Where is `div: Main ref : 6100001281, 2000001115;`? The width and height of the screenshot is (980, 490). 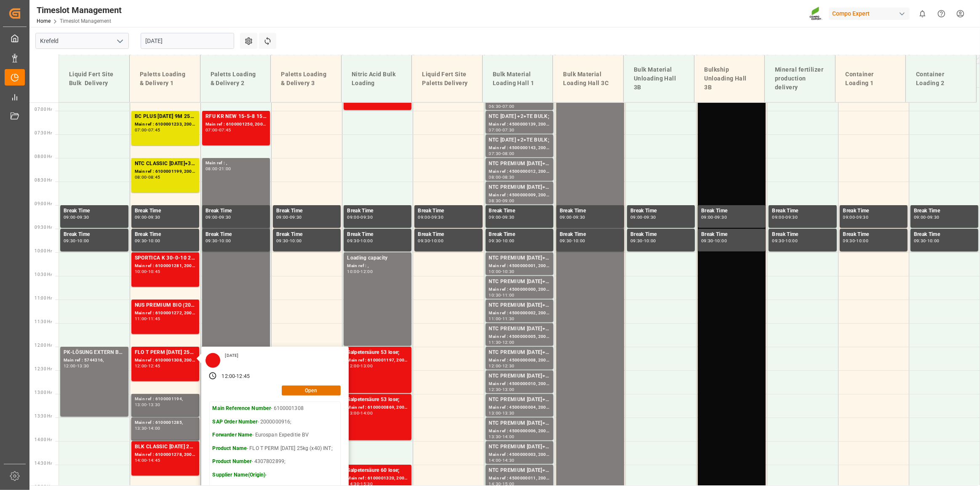
div: Main ref : 6100001281, 2000001115; is located at coordinates (165, 266).